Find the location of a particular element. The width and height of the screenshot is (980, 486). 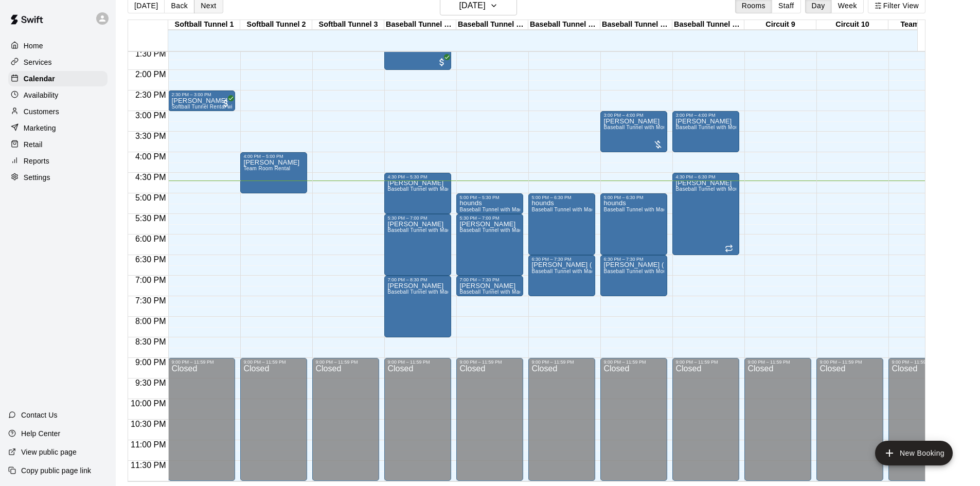

p: Retail is located at coordinates (33, 145).